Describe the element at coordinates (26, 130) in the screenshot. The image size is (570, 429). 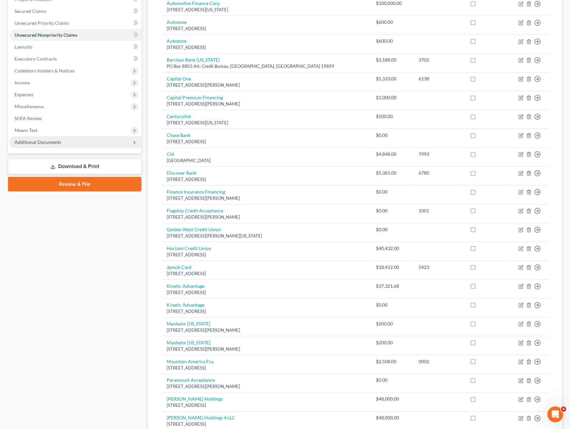
I see `span: Means Test` at that location.